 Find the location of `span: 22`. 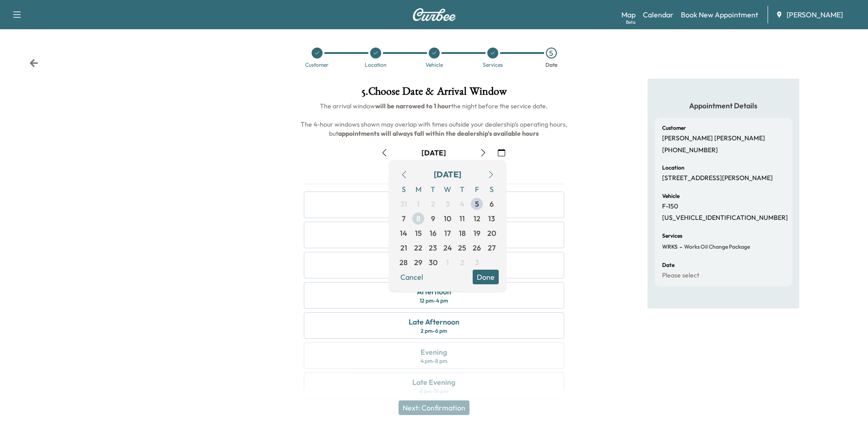

span: 22 is located at coordinates (418, 248).